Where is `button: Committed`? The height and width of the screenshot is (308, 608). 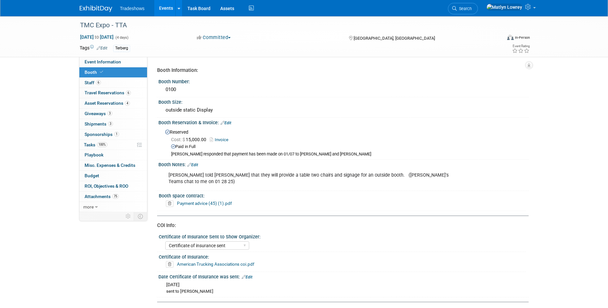
button: Committed is located at coordinates (214, 37).